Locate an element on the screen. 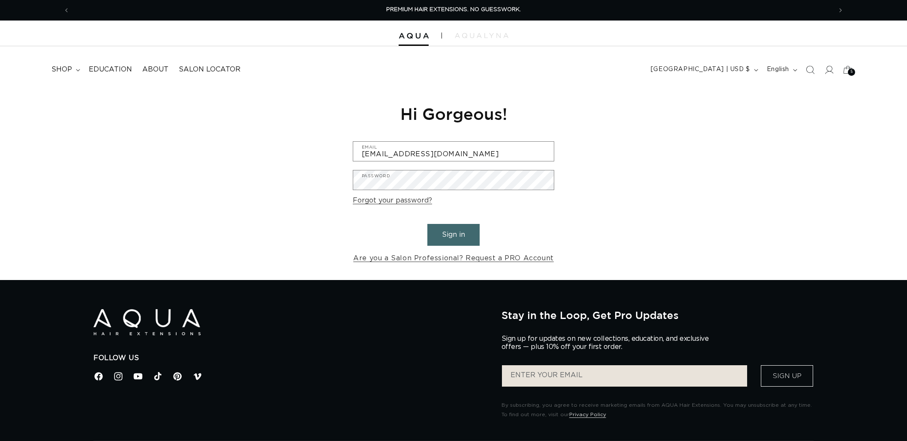 The width and height of the screenshot is (907, 441). button: Previous announcement is located at coordinates (66, 10).